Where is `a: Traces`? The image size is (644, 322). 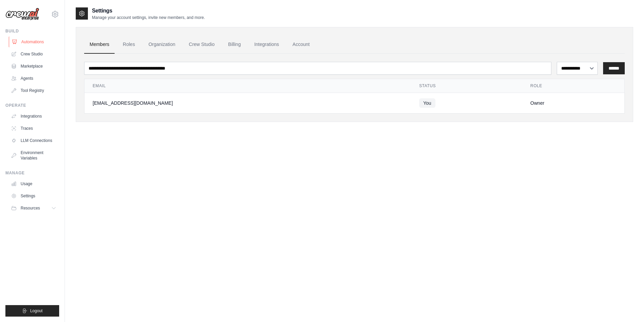 a: Traces is located at coordinates (33, 129).